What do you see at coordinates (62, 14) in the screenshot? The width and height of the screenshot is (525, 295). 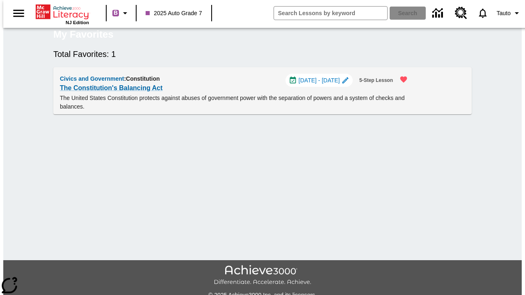 I see `div: Home` at bounding box center [62, 14].